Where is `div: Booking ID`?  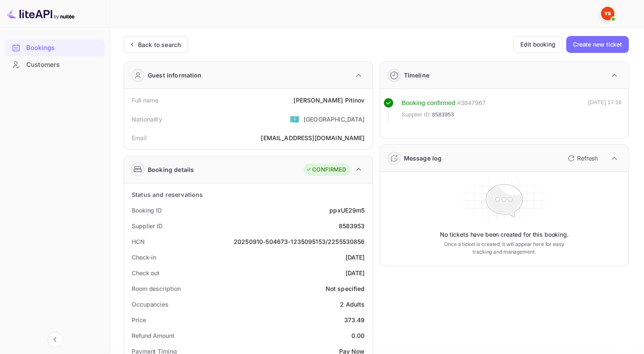
div: Booking ID is located at coordinates (147, 210).